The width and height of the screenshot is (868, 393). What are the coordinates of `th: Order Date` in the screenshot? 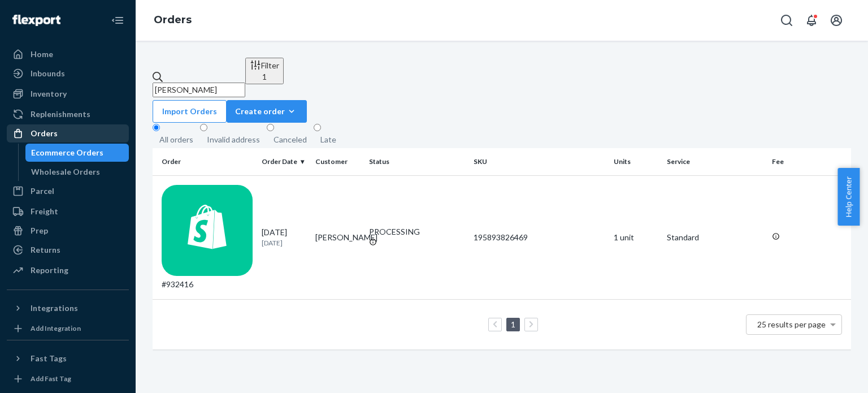 It's located at (283, 161).